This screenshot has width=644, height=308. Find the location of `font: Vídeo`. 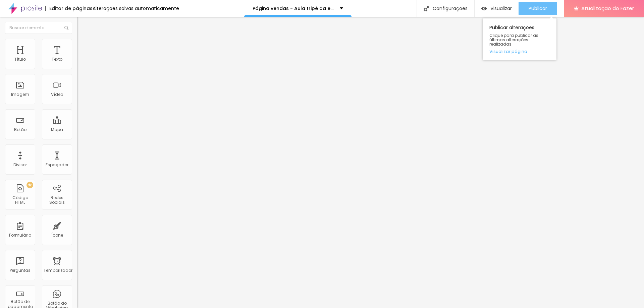

font: Vídeo is located at coordinates (57, 94).